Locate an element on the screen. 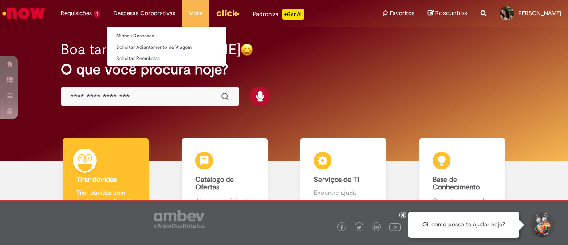 The width and height of the screenshot is (568, 245). img: logo_footer_twitter.png is located at coordinates (359, 227).